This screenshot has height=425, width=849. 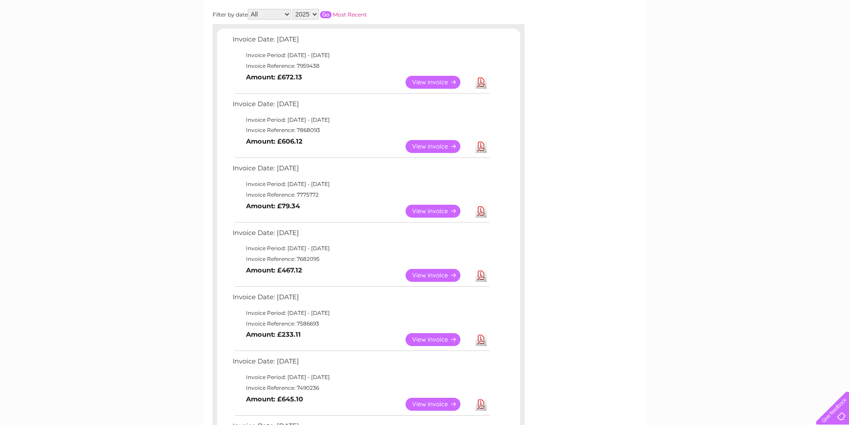 What do you see at coordinates (361, 130) in the screenshot?
I see `td: Invoice Reference: 7868093` at bounding box center [361, 130].